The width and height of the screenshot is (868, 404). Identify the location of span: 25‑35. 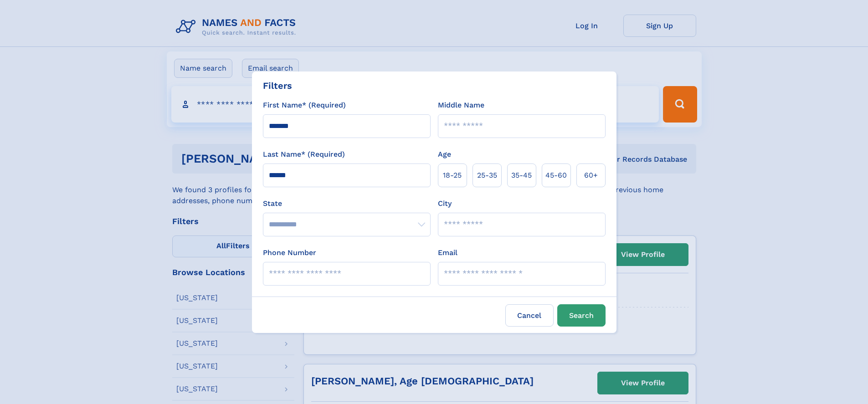
(487, 175).